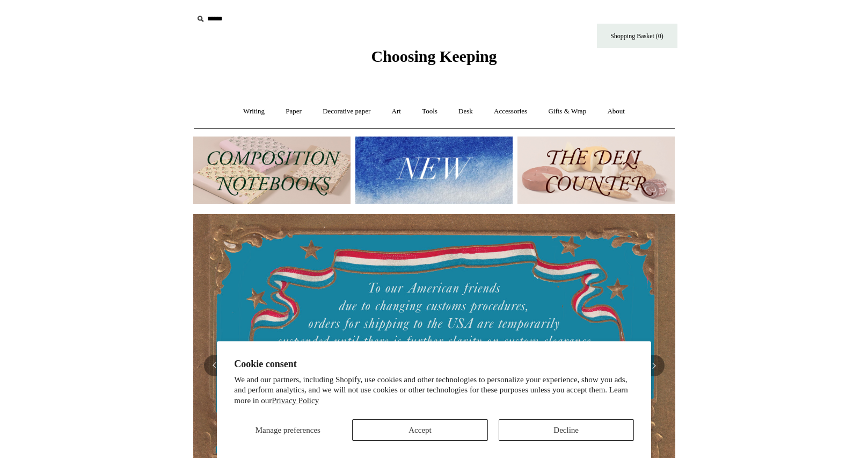 The width and height of the screenshot is (868, 458). What do you see at coordinates (596, 170) in the screenshot?
I see `img: The Deli Counter` at bounding box center [596, 170].